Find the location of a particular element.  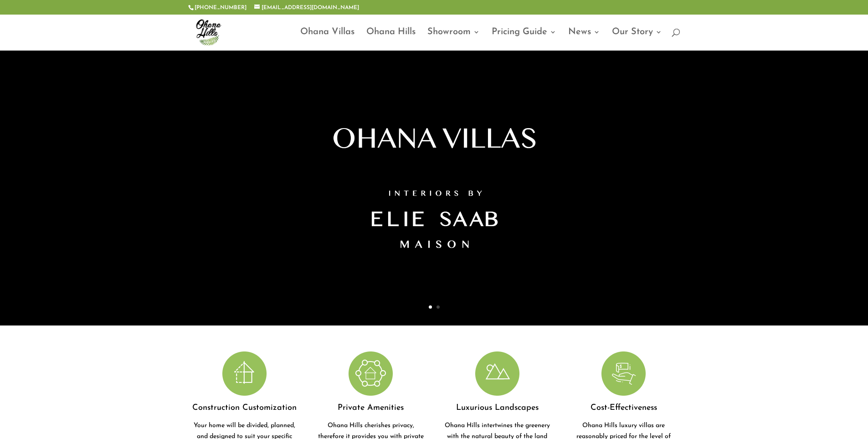

a: Ohana Hills is located at coordinates (391, 39).